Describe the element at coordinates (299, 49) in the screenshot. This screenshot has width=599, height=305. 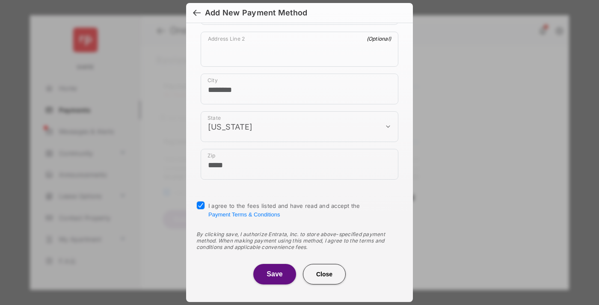
I see `div: payment_method_screening[postal_addresses][addressLine2]` at that location.